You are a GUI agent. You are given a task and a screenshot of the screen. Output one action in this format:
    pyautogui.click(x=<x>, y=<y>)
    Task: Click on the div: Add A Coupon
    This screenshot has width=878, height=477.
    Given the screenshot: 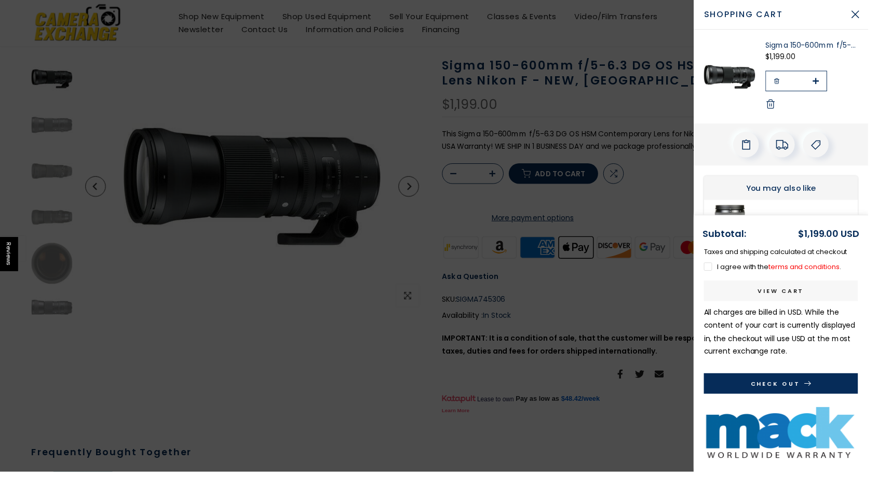 What is the action you would take?
    pyautogui.click(x=825, y=146)
    